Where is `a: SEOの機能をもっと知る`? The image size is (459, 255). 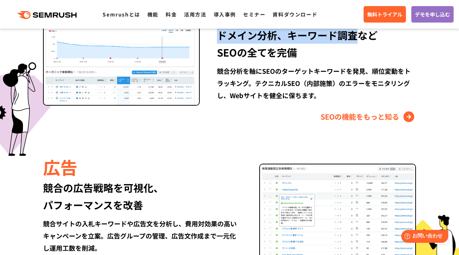 a: SEOの機能をもっと知る is located at coordinates (368, 117).